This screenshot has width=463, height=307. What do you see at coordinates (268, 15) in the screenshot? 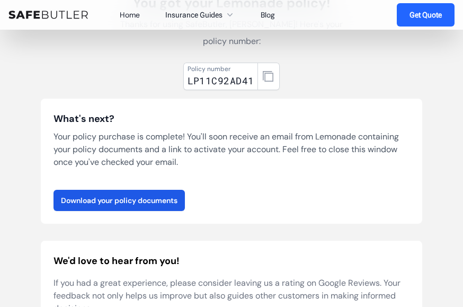
I see `a: Blog` at bounding box center [268, 15].